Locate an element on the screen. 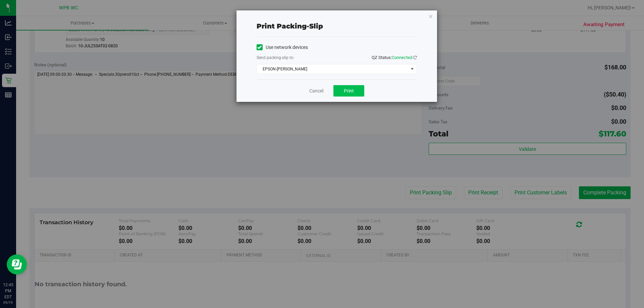  label: Use network devices is located at coordinates (282, 47).